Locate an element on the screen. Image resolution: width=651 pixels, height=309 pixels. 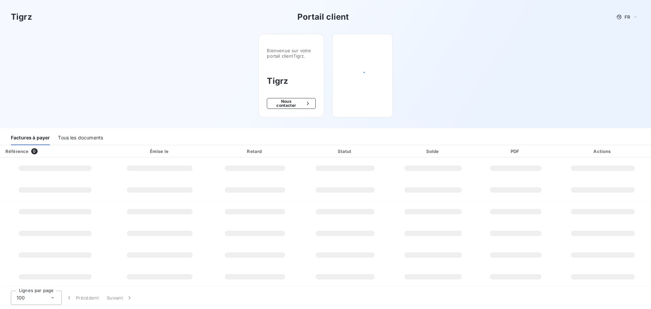
button: Suivant is located at coordinates (120, 298).